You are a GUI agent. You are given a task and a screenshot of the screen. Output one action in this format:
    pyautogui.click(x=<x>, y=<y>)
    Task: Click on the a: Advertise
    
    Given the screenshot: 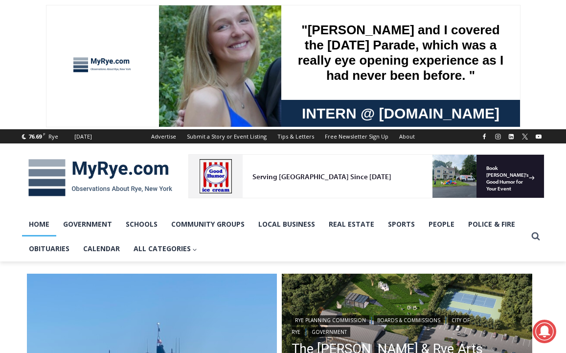 What is the action you would take?
    pyautogui.click(x=163, y=136)
    